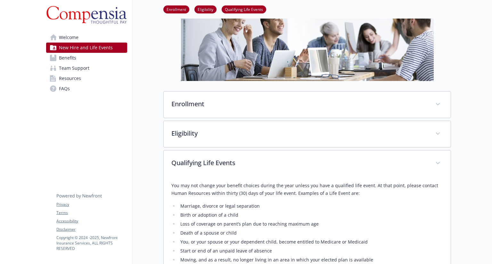 The image size is (492, 264). Describe the element at coordinates (310, 251) in the screenshot. I see `li: Start or end of an unpaid leave of absence` at that location.